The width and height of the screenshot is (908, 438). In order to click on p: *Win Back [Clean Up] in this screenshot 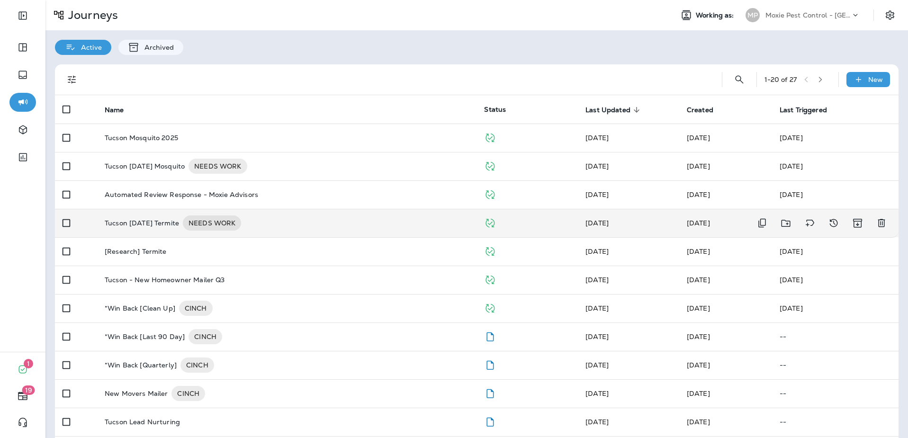, I will do `click(140, 308)`.